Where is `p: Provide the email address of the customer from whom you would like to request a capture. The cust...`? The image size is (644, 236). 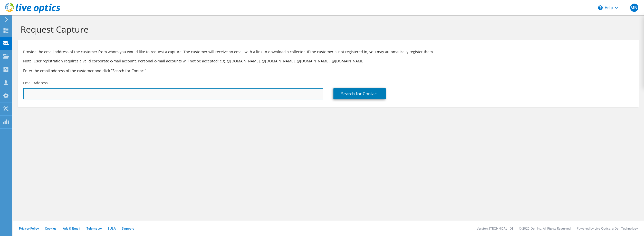
p: Provide the email address of the customer from whom you would like to request a capture. The cust... is located at coordinates (328, 52).